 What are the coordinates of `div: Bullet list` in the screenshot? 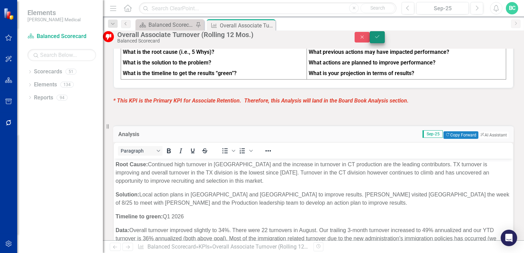 It's located at (228, 151).